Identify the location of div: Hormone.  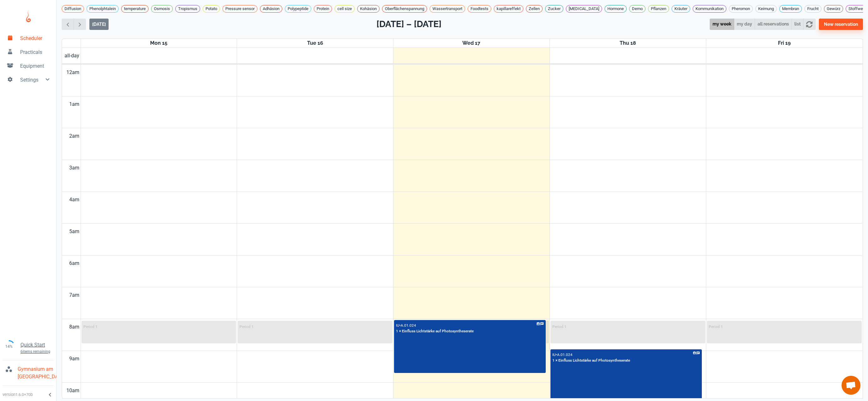
(616, 9).